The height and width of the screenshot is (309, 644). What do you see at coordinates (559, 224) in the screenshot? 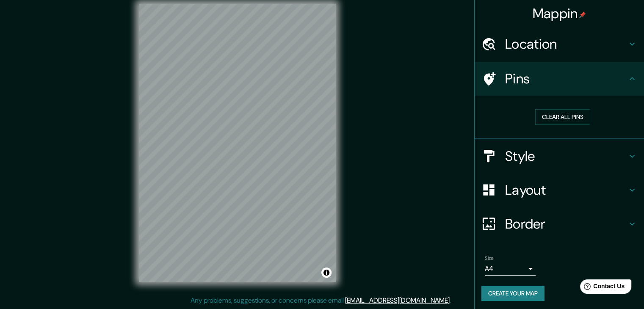
I see `div: Border` at bounding box center [559, 224].